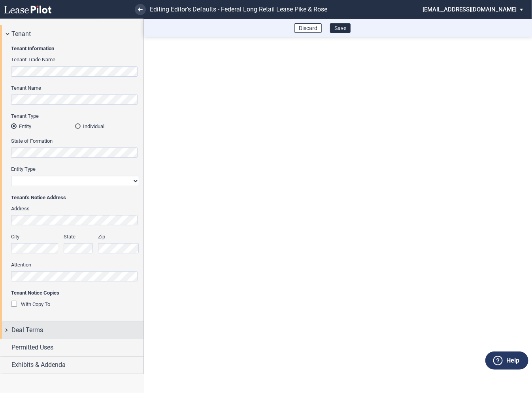 The height and width of the screenshot is (393, 532). I want to click on span: Exhibits & Addenda, so click(38, 365).